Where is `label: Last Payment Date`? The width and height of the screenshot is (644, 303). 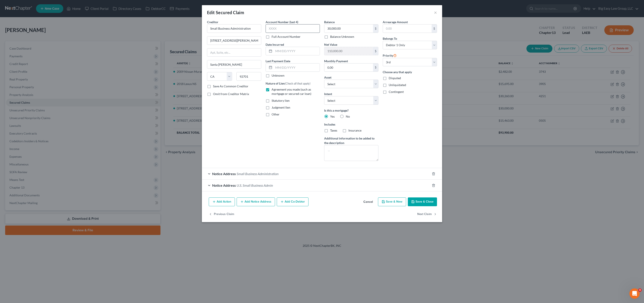
label: Last Payment Date is located at coordinates (278, 61).